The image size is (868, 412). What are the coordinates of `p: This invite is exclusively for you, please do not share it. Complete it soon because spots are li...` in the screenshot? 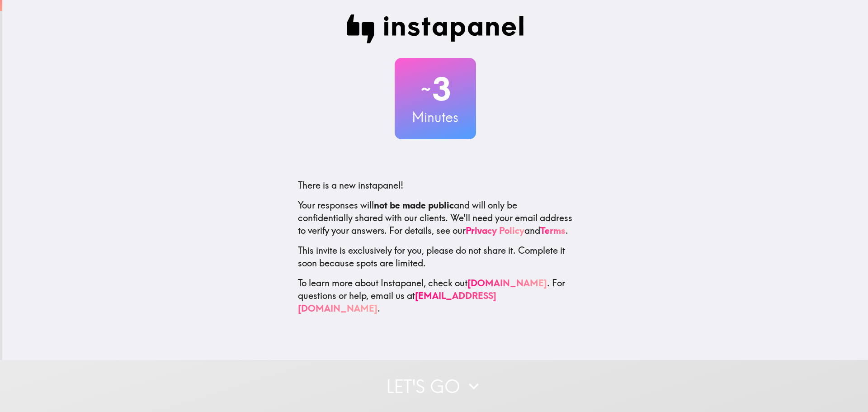 It's located at (435, 257).